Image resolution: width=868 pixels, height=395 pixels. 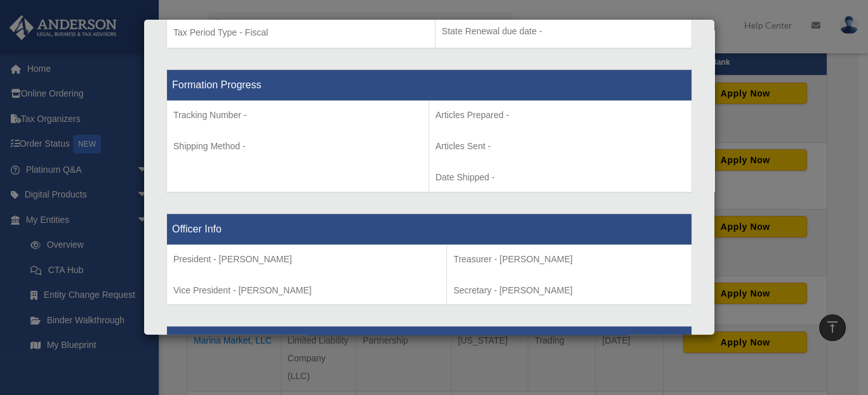 I want to click on th: Director Info, so click(x=429, y=341).